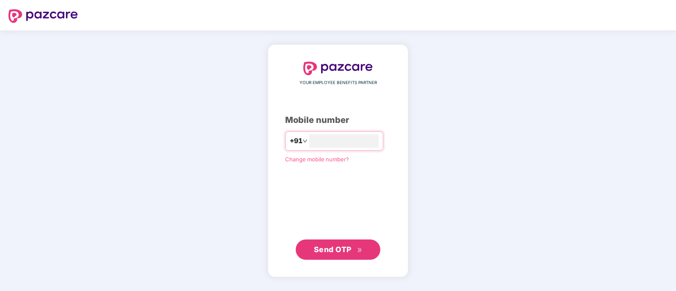 The image size is (676, 291). Describe the element at coordinates (359, 250) in the screenshot. I see `span: double-right` at that location.